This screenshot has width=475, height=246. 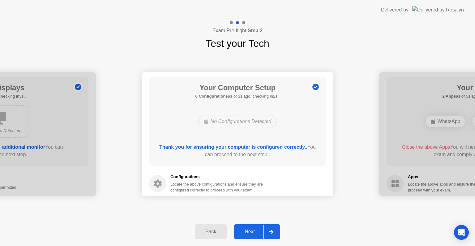 What do you see at coordinates (211, 231) in the screenshot?
I see `button: Back` at bounding box center [211, 231].